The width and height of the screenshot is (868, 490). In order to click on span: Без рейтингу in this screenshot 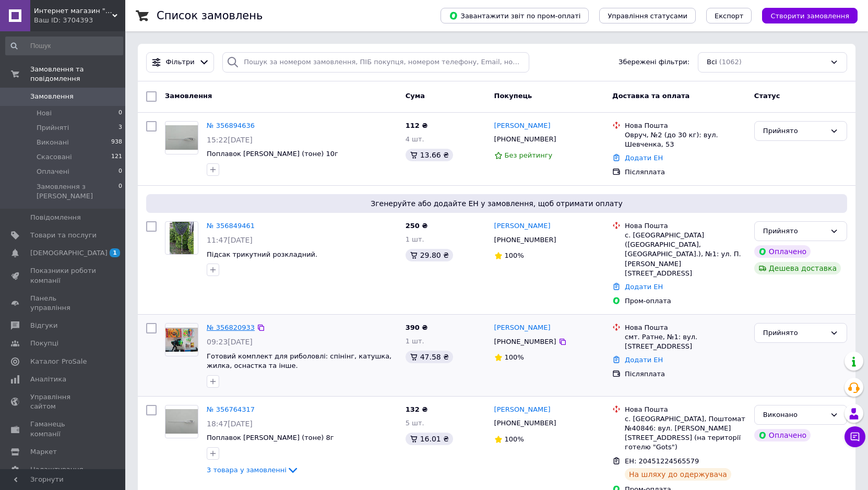, I will do `click(529, 155)`.